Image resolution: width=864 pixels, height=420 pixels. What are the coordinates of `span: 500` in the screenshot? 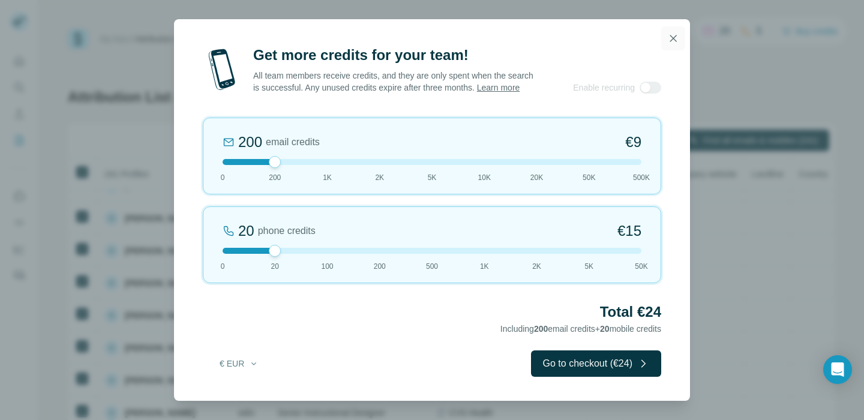 It's located at (432, 267).